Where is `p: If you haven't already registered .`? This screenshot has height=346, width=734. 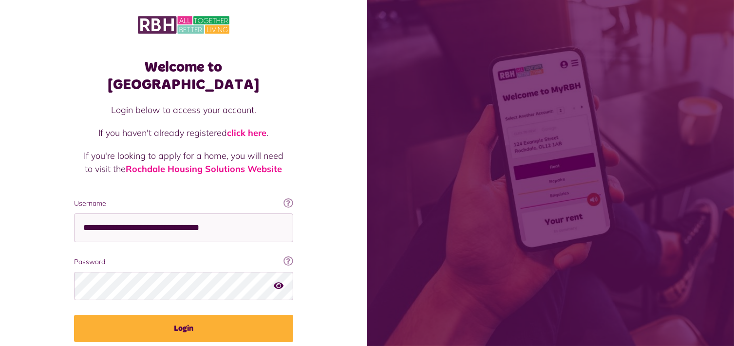
p: If you haven't already registered . is located at coordinates (184, 132).